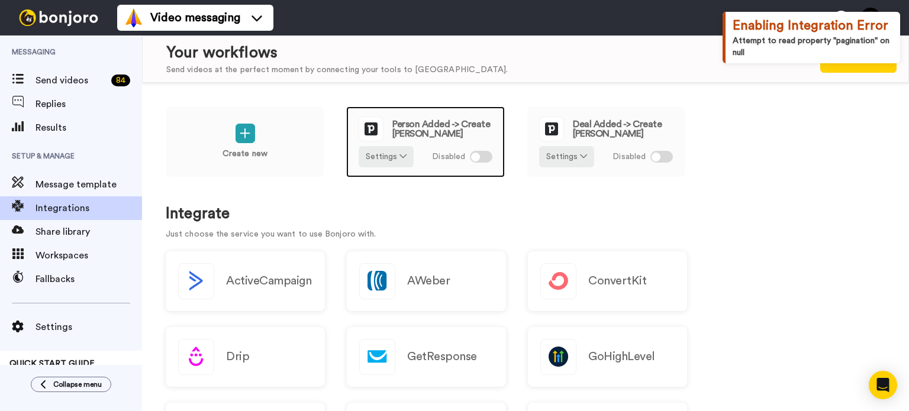 Image resolution: width=909 pixels, height=411 pixels. Describe the element at coordinates (377, 281) in the screenshot. I see `img: logo_aweber.svg` at that location.